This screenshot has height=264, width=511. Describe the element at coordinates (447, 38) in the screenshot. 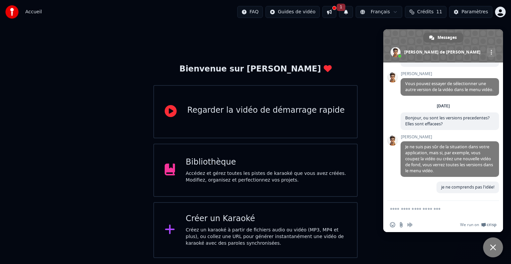

I see `span: Messages` at that location.